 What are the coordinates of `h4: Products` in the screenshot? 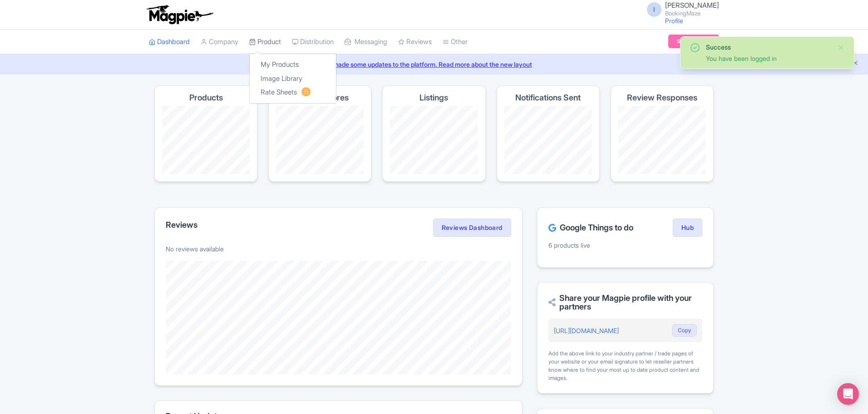 It's located at (206, 97).